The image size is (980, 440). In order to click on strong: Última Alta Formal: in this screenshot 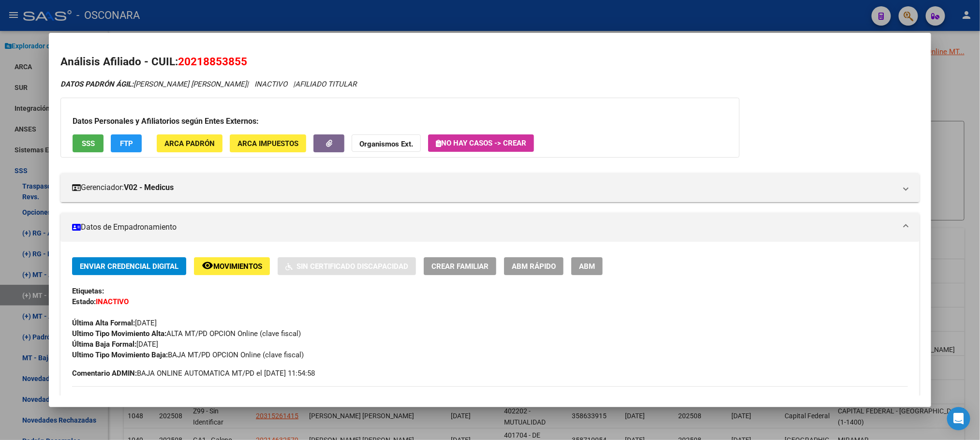, I will do `click(103, 323)`.